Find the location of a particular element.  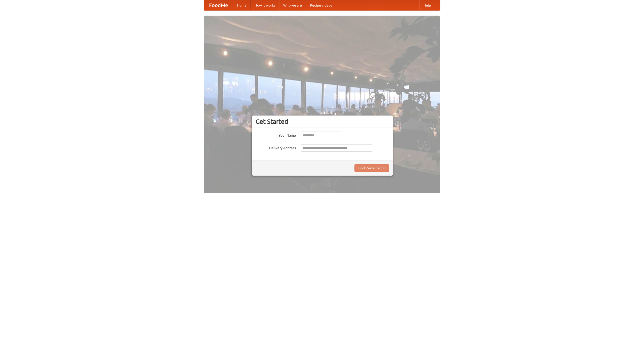

a: How it works is located at coordinates (265, 5).